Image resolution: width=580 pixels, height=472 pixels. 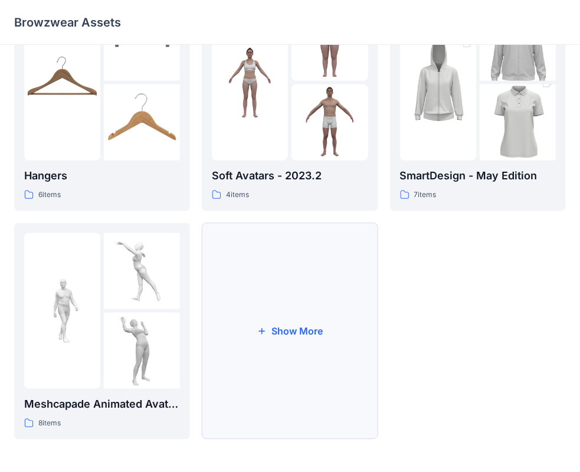 What do you see at coordinates (102, 176) in the screenshot?
I see `p: Hangers` at bounding box center [102, 176].